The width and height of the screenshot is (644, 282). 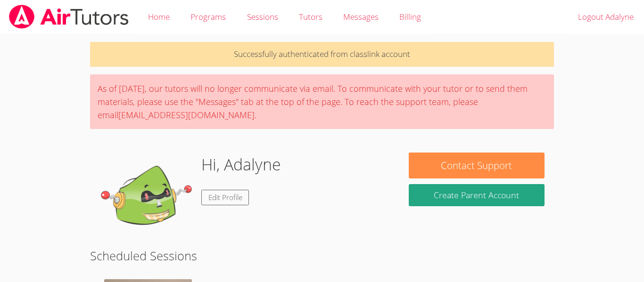 I want to click on a: Edit Profile, so click(x=226, y=198).